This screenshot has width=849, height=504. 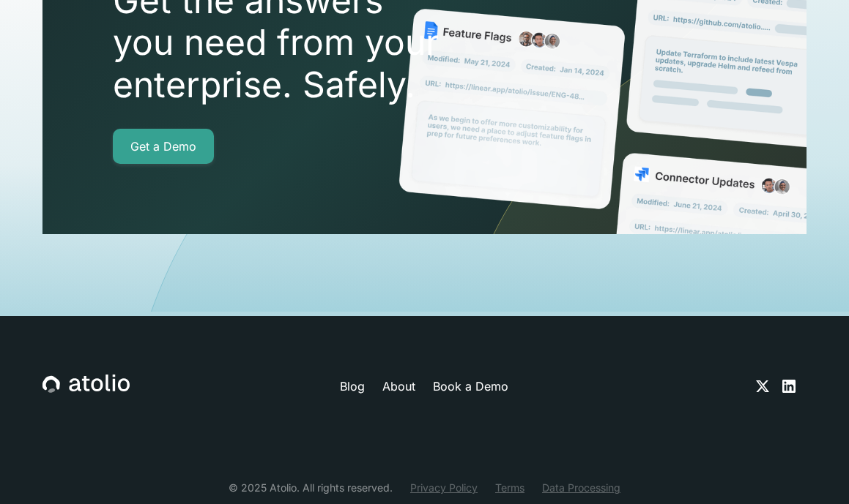 I want to click on a: Book a Demo, so click(x=470, y=386).